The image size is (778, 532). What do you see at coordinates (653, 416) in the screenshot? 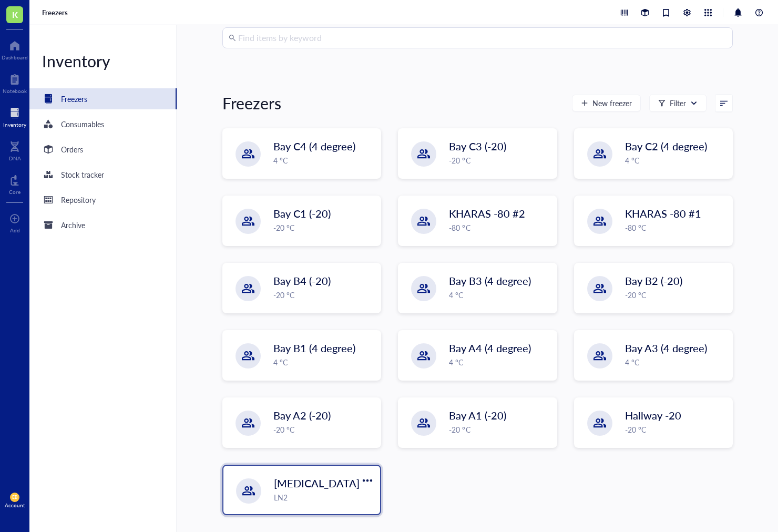
I see `span: Hallway -20` at bounding box center [653, 416].